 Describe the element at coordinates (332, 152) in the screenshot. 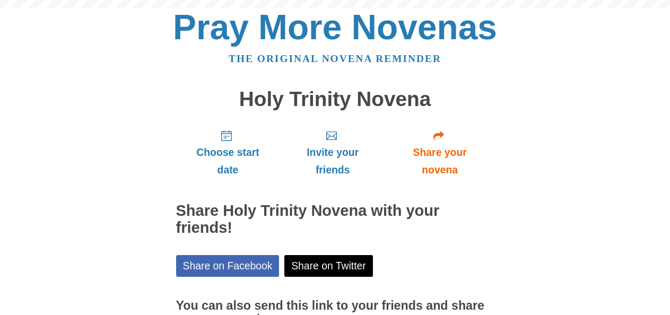

I see `a: Invite your friends` at that location.